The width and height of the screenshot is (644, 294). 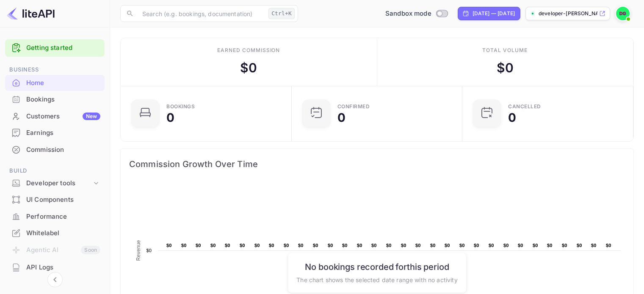 What do you see at coordinates (55, 132) in the screenshot?
I see `a: Earnings` at bounding box center [55, 132].